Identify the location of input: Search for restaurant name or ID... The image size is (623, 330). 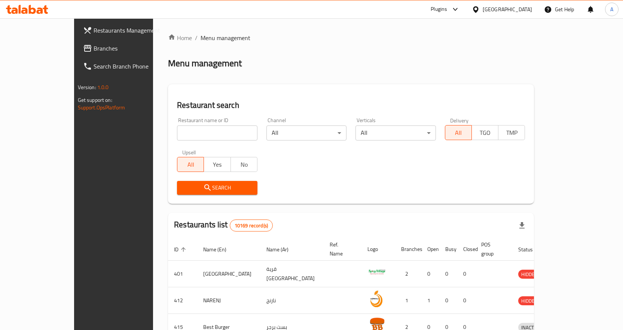
(217, 133).